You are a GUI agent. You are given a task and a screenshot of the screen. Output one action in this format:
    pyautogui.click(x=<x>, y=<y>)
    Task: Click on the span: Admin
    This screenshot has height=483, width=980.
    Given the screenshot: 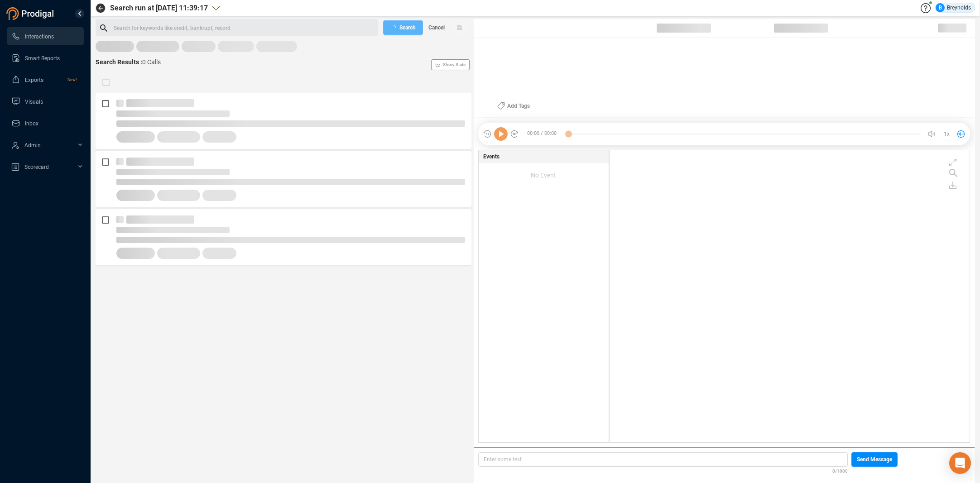 What is the action you would take?
    pyautogui.click(x=32, y=145)
    